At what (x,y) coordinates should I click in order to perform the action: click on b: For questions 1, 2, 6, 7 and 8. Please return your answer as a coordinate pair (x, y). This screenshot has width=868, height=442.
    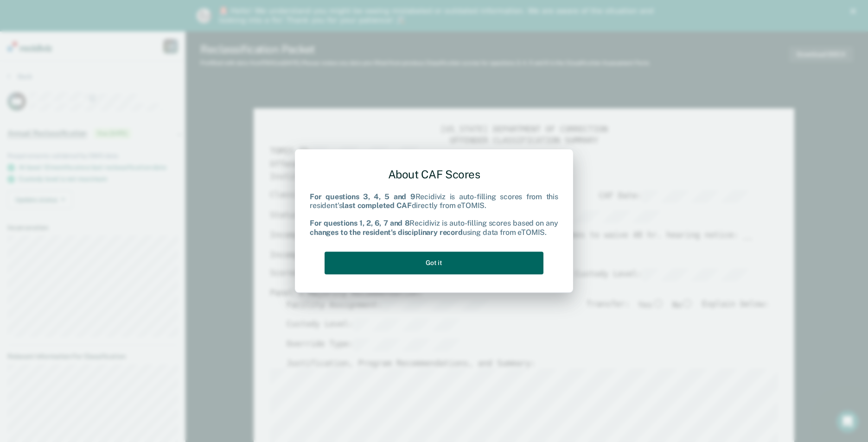
    Looking at the image, I should click on (359, 223).